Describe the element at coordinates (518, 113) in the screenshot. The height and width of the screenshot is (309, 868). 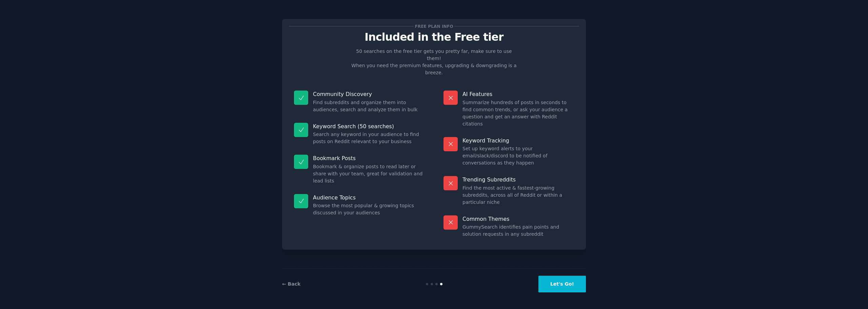
I see `dd: Summarize hundreds of posts in seconds to find common trends, or ask your audience a question and...` at that location.